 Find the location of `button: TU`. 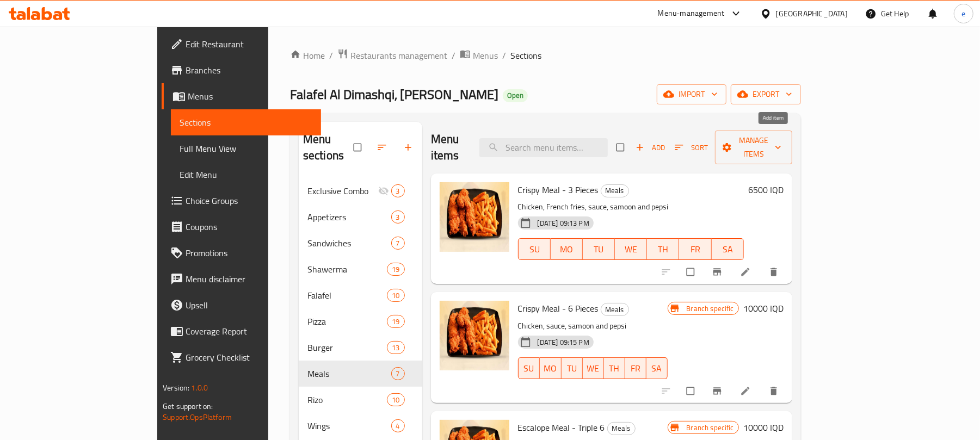

button: TU is located at coordinates (599, 249).